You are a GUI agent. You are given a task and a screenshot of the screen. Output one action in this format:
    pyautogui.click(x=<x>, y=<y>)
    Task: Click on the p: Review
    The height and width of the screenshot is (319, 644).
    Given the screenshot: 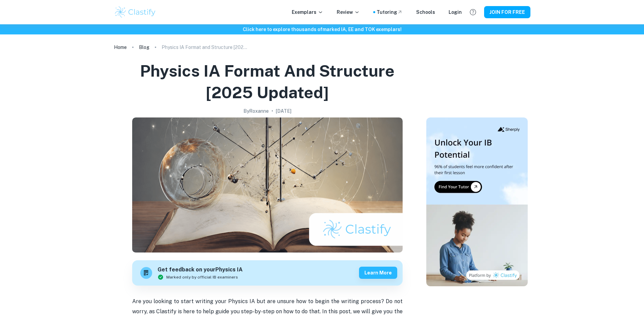 What is the action you would take?
    pyautogui.click(x=348, y=12)
    